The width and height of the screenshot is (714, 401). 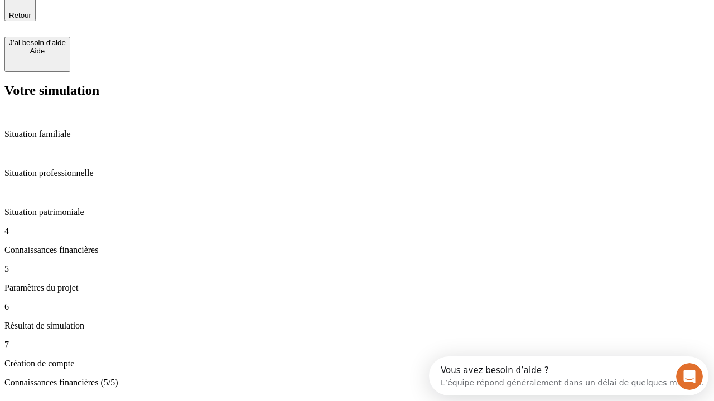 What do you see at coordinates (20, 15) in the screenshot?
I see `span: Retour` at bounding box center [20, 15].